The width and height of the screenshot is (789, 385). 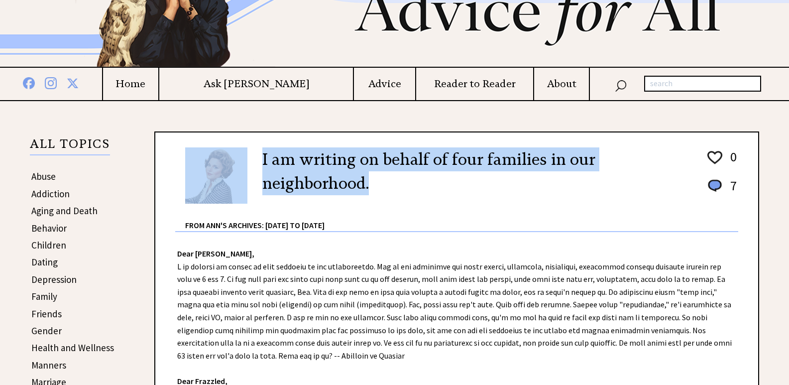 I want to click on a: Home, so click(x=130, y=84).